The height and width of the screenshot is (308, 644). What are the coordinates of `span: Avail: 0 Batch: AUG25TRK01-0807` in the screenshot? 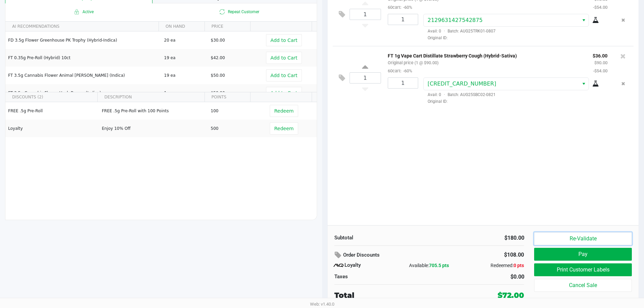 It's located at (459, 31).